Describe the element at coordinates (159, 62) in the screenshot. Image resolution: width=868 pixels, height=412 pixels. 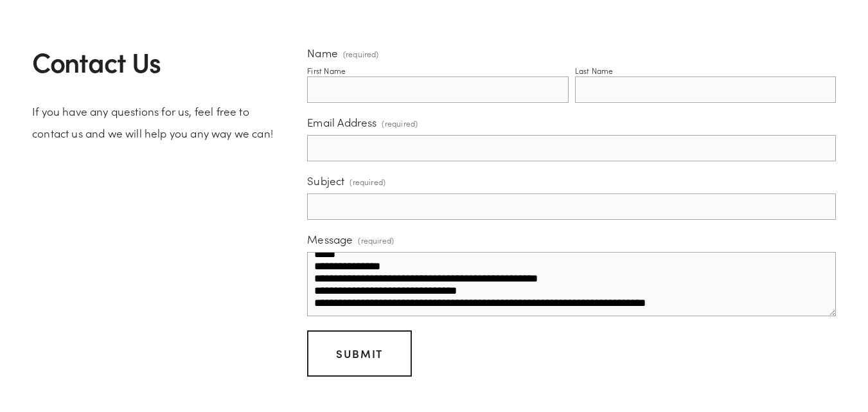
I see `h2: Contact Us` at that location.